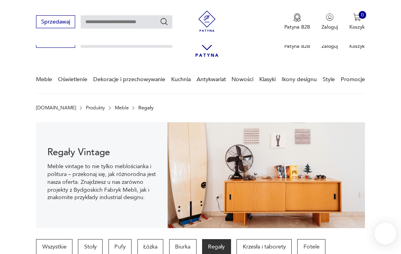  I want to click on a: Ikony designu, so click(299, 79).